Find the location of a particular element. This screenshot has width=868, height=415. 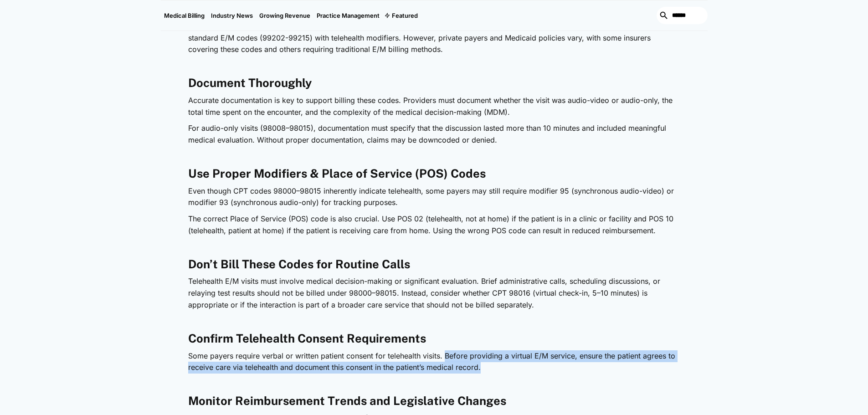

p: Accurate documentation is key to support billing these codes. Providers must document whether the... is located at coordinates (434, 107).